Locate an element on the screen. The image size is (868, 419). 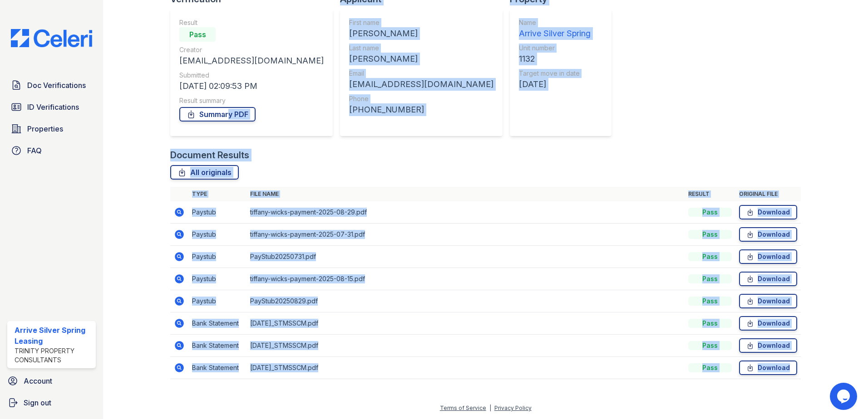
div: Arrive Silver Spring is located at coordinates (554, 34).